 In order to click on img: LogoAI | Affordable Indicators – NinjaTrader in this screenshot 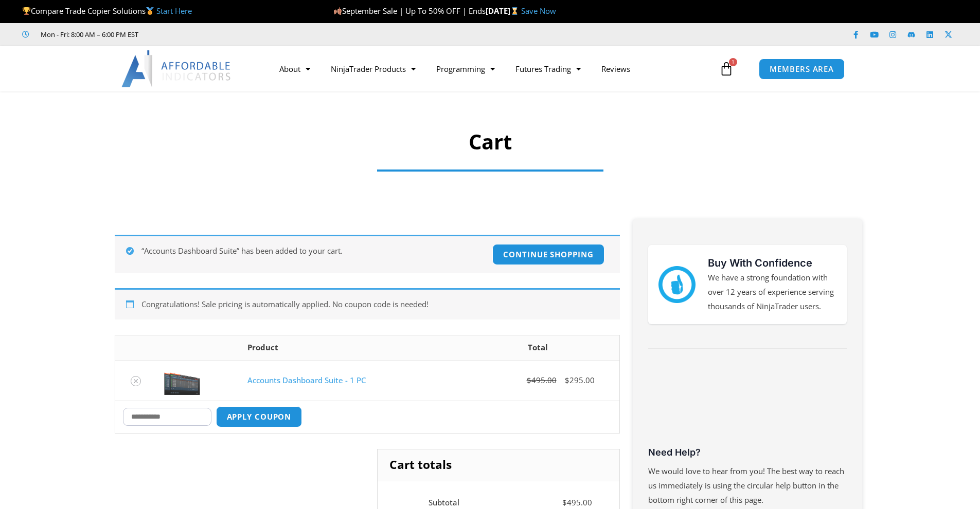, I will do `click(176, 69)`.